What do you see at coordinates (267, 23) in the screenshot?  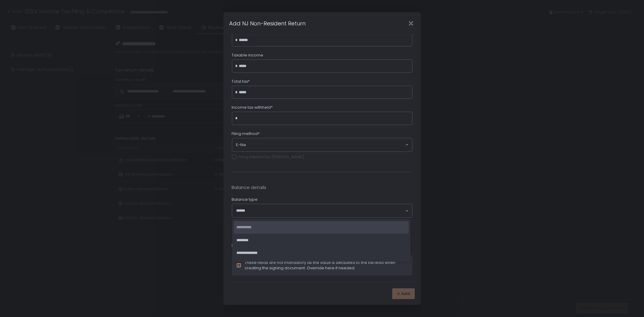 I see `h1: Add NJ Non-Resident Return` at bounding box center [267, 23].